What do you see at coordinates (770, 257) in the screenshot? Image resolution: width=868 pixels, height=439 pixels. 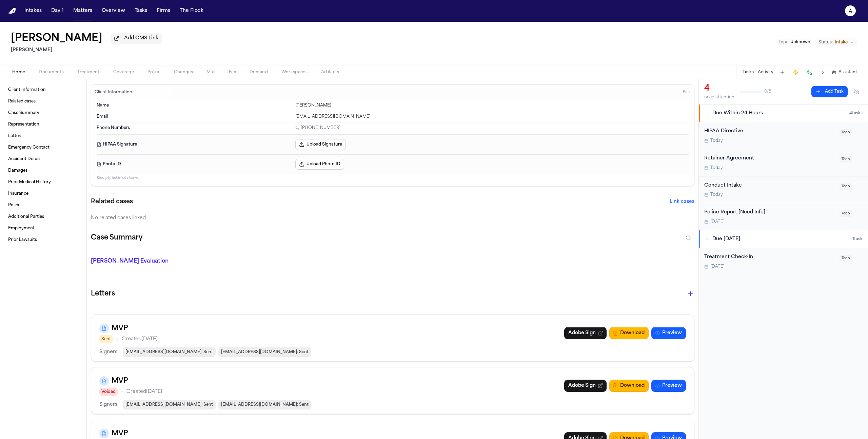 I see `div: Treatment Check-In` at bounding box center [770, 257].